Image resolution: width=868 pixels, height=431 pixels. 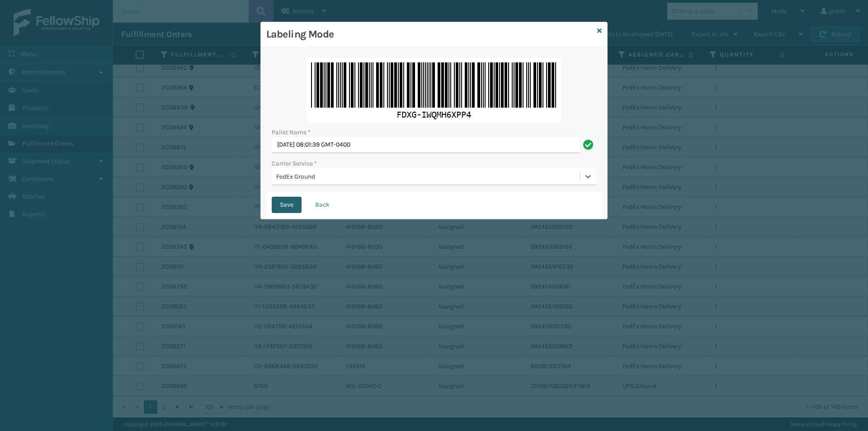 I want to click on label: Pallet Name, so click(x=291, y=132).